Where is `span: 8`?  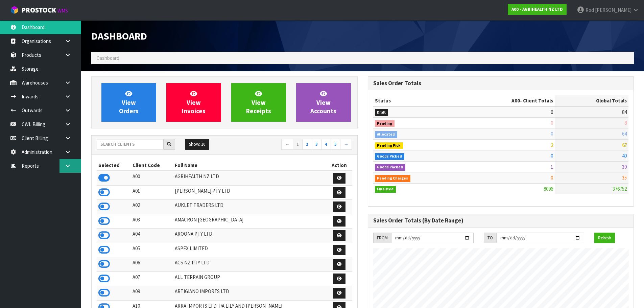 span: 8 is located at coordinates (625, 123).